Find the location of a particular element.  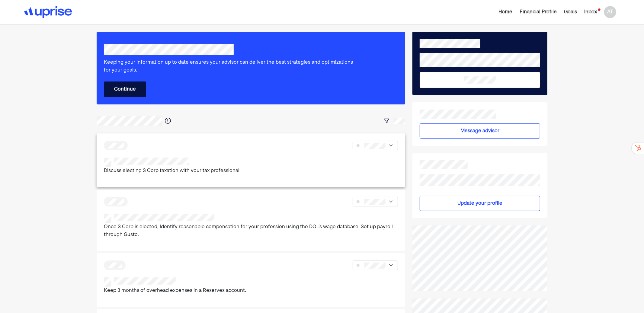

div: AT is located at coordinates (610, 12).